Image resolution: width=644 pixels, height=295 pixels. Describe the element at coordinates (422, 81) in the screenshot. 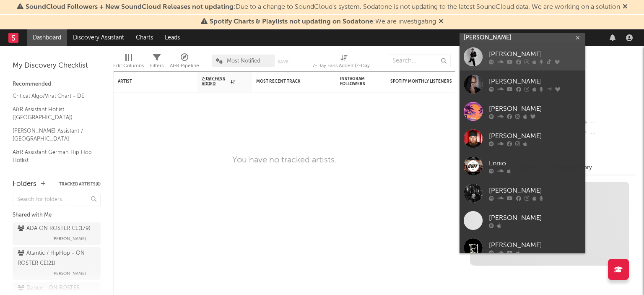

I see `div: Spotify Monthly Listeners` at that location.